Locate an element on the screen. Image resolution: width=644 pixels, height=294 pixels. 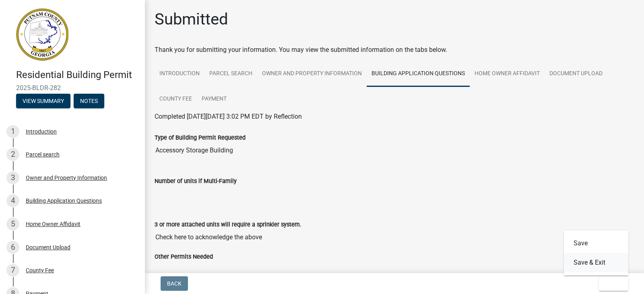
div: Owner and Property Information is located at coordinates (67, 178).